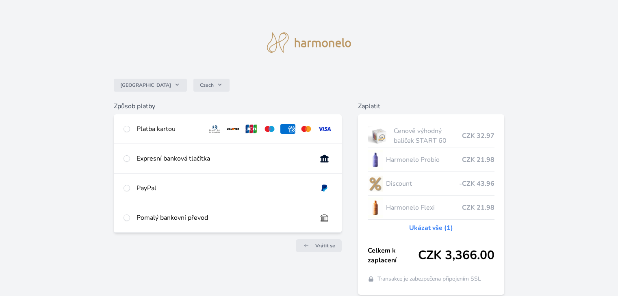  Describe the element at coordinates (324, 188) in the screenshot. I see `img: paypal.svg` at that location.